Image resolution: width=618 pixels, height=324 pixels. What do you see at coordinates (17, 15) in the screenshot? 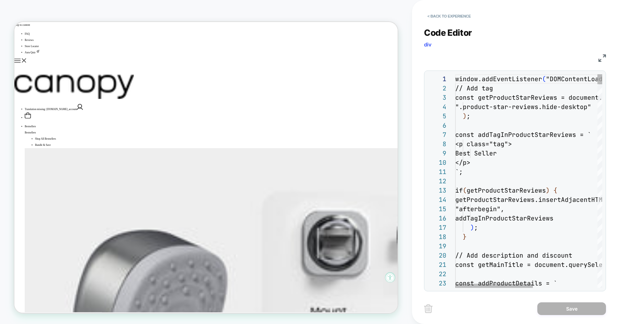
I see `a: FAQ` at bounding box center [17, 15].